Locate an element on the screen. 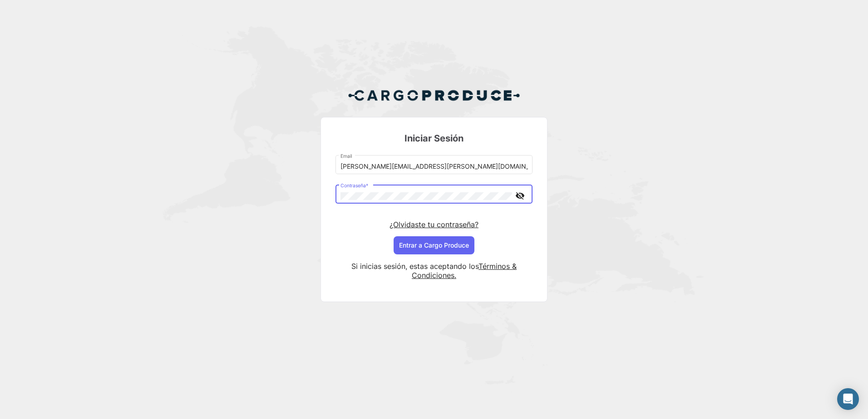 This screenshot has height=419, width=868. input: Email is located at coordinates (434, 167).